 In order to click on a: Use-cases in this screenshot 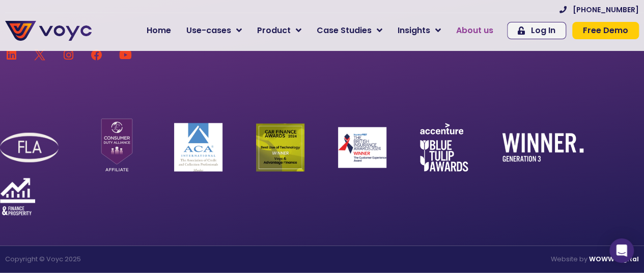, I will do `click(214, 31)`.